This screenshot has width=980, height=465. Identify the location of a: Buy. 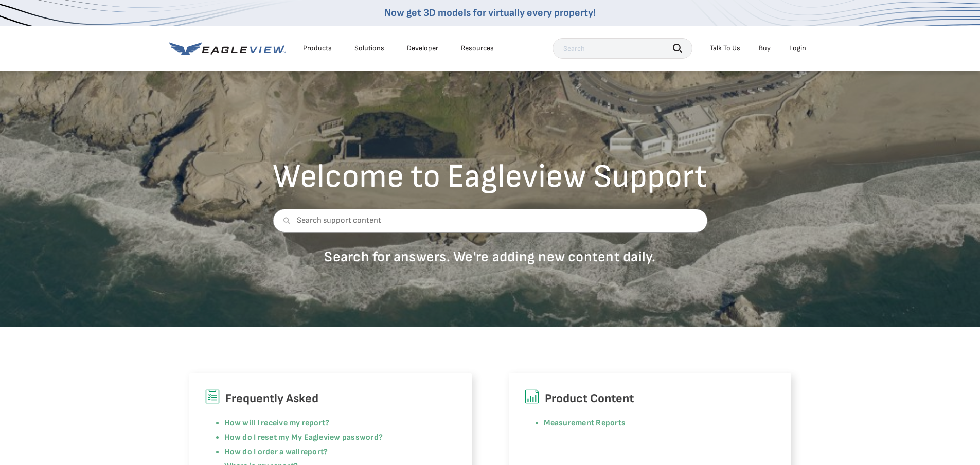
(764, 48).